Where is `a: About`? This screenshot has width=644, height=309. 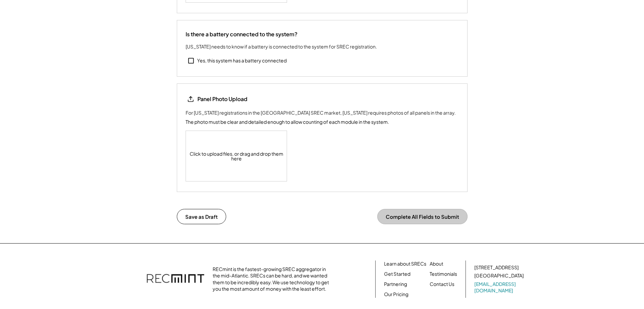
a: About is located at coordinates (437, 264).